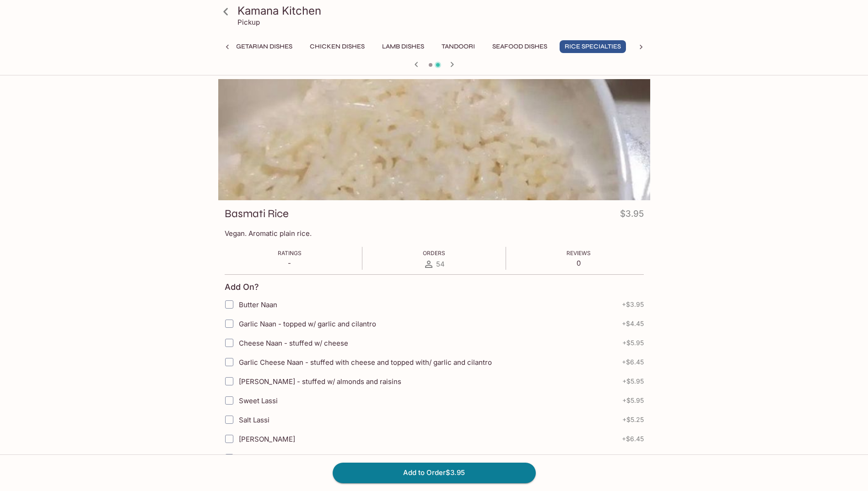  I want to click on span: Garlic Naan - topped w/ garlic and cilantro, so click(308, 324).